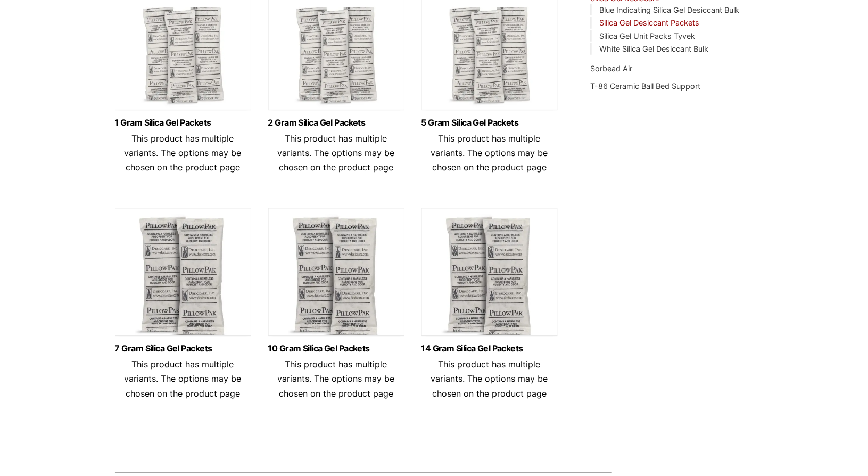 The image size is (868, 476). What do you see at coordinates (183, 123) in the screenshot?
I see `a: 1 Gram Silica Gel Packets` at bounding box center [183, 123].